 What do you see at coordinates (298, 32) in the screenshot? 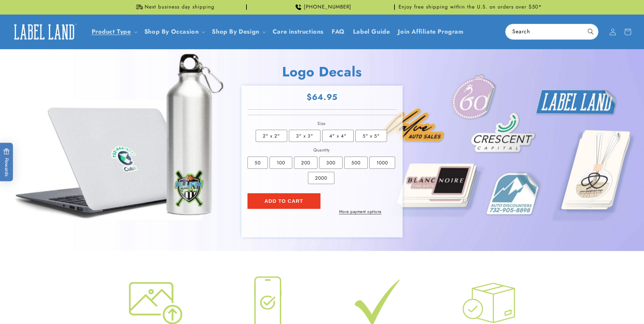
I see `span: Care instructions` at bounding box center [298, 32].